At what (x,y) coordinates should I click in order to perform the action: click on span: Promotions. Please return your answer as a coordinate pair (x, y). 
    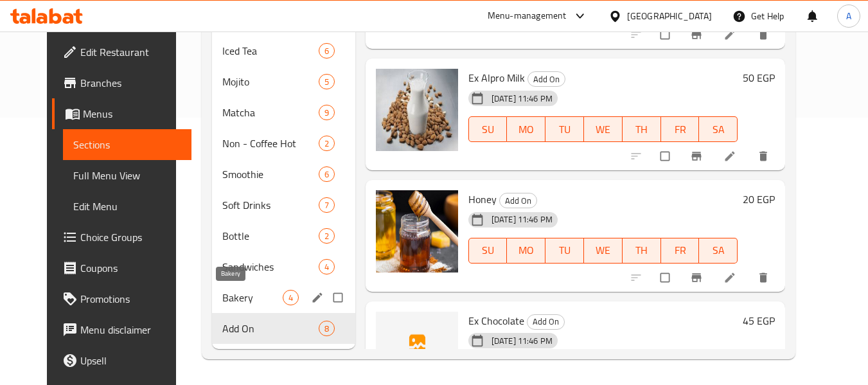
    Looking at the image, I should click on (131, 299).